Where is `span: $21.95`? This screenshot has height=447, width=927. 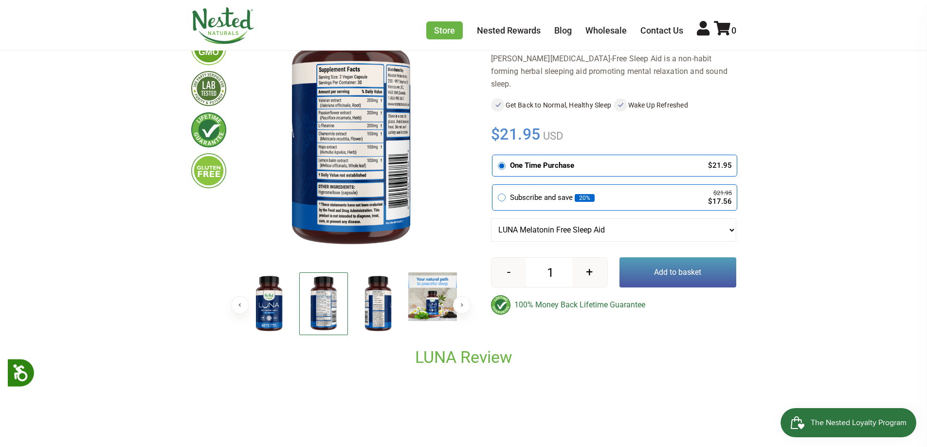
span: $21.95 is located at coordinates (516, 134).